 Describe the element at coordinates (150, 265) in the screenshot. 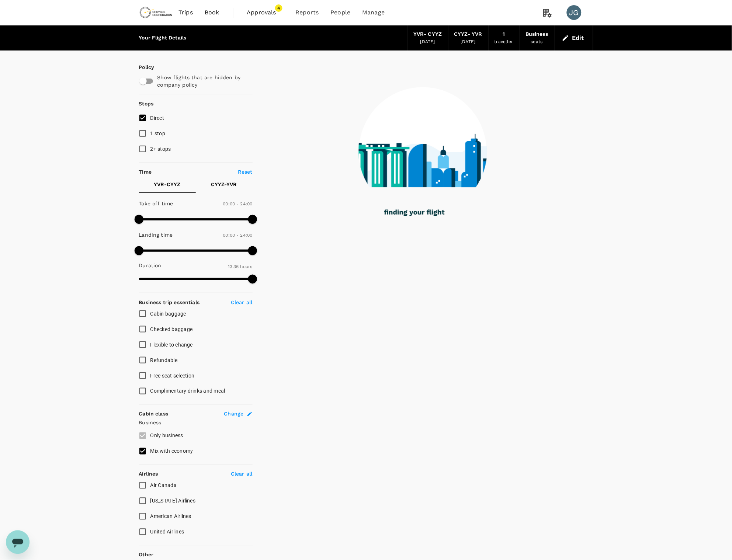

I see `p: Duration` at that location.